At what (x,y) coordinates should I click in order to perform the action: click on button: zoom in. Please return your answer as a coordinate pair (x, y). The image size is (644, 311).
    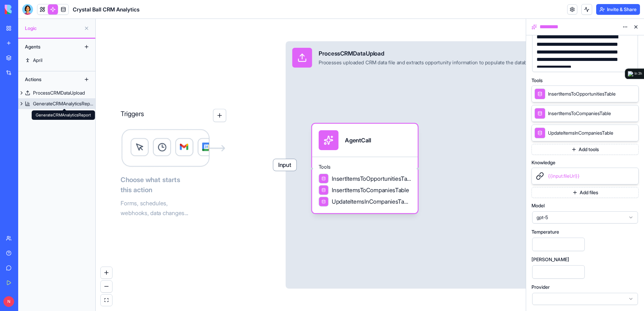
    Looking at the image, I should click on (107, 273).